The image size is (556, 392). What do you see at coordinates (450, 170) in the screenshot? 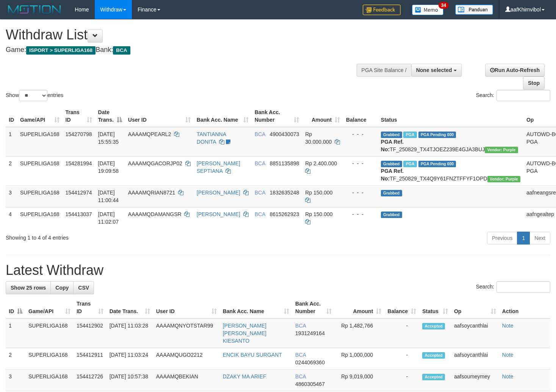
I see `td: TF_250829_TX4Q9Y61FNZTFFYF1OPD` at bounding box center [450, 170].